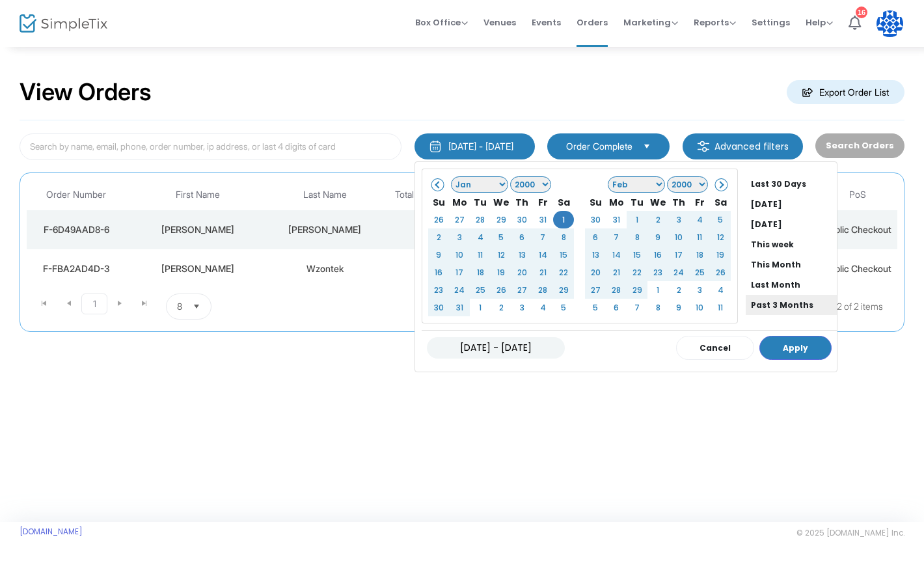 The width and height of the screenshot is (924, 561). What do you see at coordinates (325, 229) in the screenshot?
I see `div: Campbell` at bounding box center [325, 229].